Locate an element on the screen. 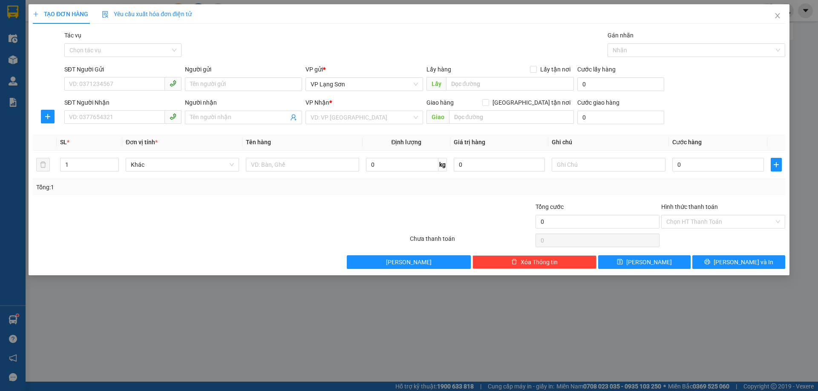 This screenshot has height=391, width=818. div: SĐT Người Nhận is located at coordinates (123, 103).